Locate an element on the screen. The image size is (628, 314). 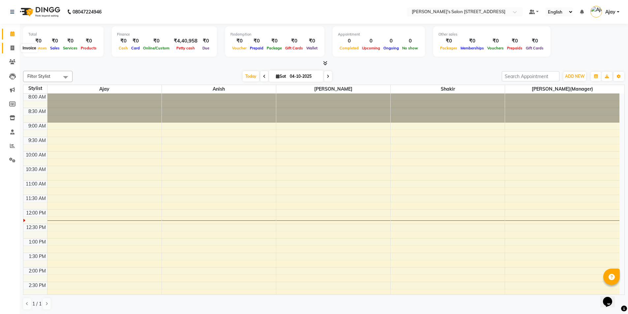
div: 9:30 AM is located at coordinates (37, 140).